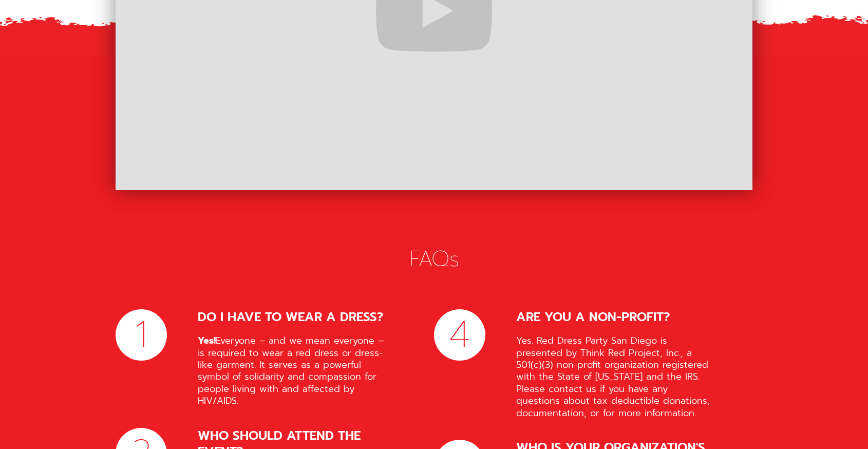 This screenshot has height=449, width=868. Describe the element at coordinates (206, 341) in the screenshot. I see `strong: Yes!` at that location.